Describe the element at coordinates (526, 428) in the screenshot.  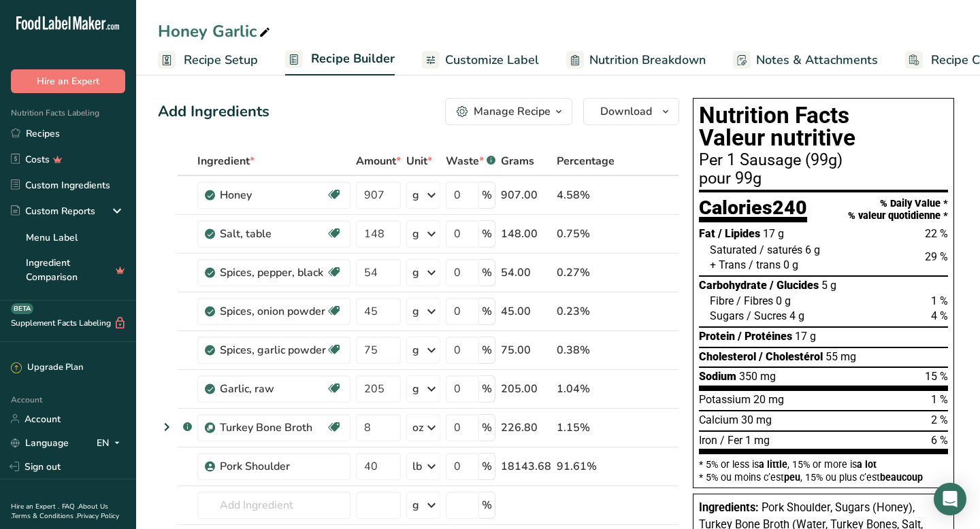
I see `div: 226.80` at that location.